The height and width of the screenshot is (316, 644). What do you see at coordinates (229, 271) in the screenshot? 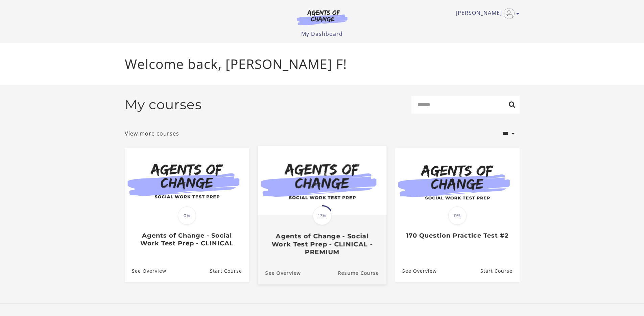
I see `a: Agents of Change - Social Work Test Prep - CLINICAL: Resume Course` at bounding box center [229, 271].